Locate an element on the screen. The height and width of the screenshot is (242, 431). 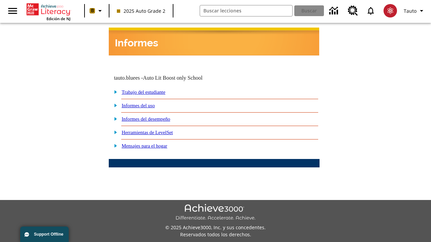
a: Trabajo del estudiante is located at coordinates (143, 92).